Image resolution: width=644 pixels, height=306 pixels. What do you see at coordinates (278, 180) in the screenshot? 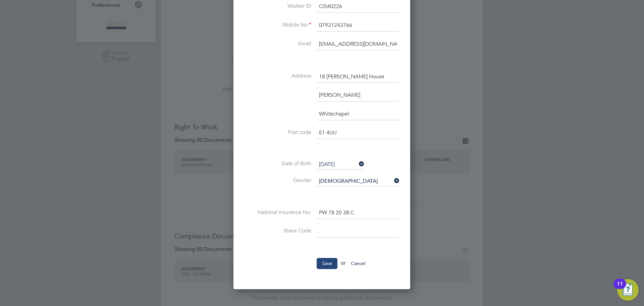
I see `label: Gender` at bounding box center [278, 180].